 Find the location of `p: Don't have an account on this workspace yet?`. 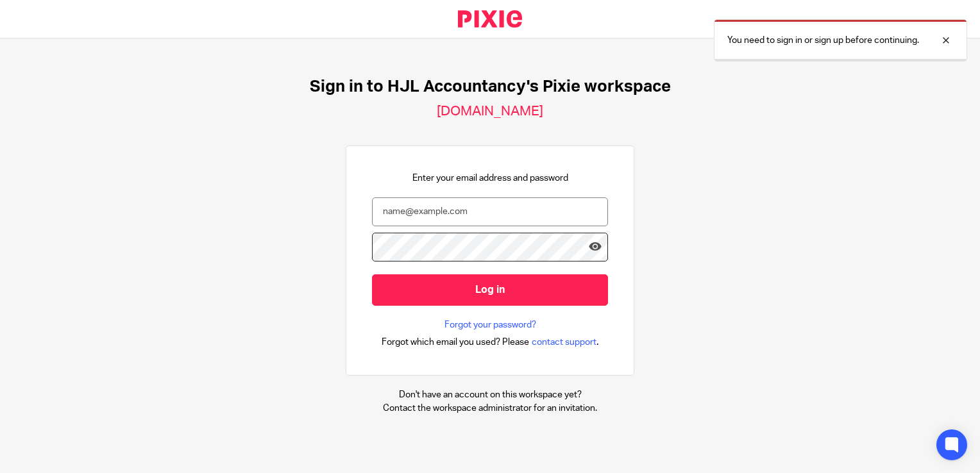

p: Don't have an account on this workspace yet? is located at coordinates (490, 395).